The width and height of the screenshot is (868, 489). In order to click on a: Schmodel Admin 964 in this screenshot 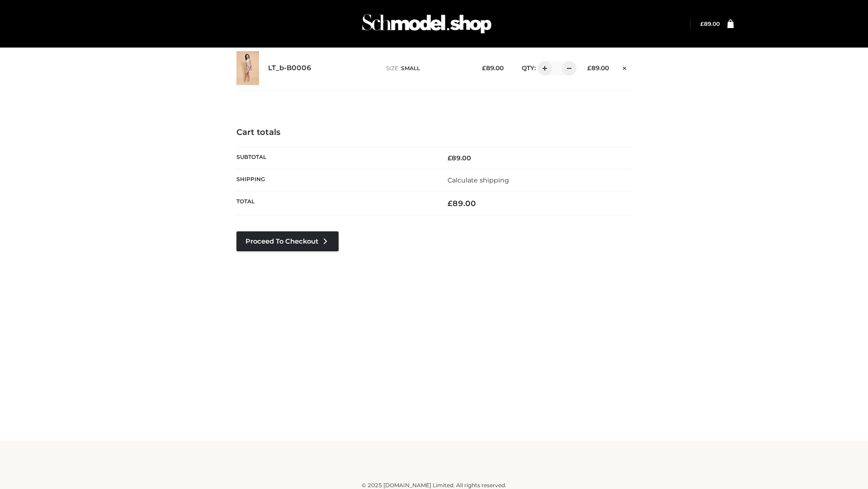, I will do `click(427, 24)`.